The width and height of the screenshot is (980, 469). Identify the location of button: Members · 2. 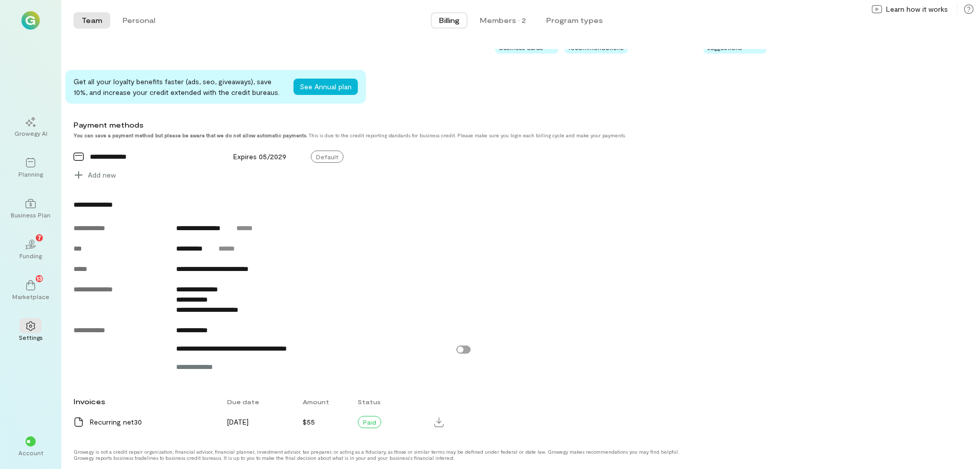
(503, 20).